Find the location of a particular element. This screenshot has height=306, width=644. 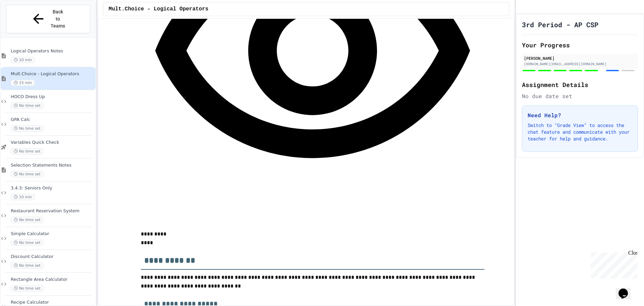

div: No due date set is located at coordinates (580, 96).